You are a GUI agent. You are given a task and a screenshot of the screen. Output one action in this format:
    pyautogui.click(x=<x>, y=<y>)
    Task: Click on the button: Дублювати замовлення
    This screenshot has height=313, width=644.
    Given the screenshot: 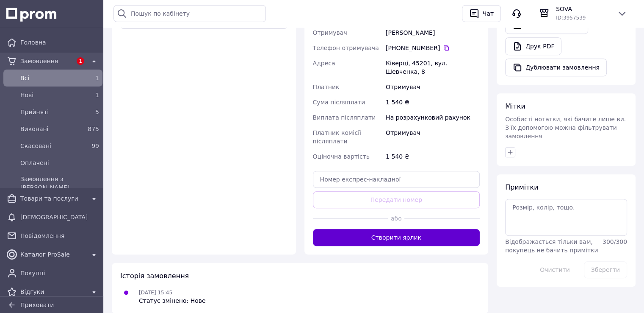 What is the action you would take?
    pyautogui.click(x=556, y=68)
    